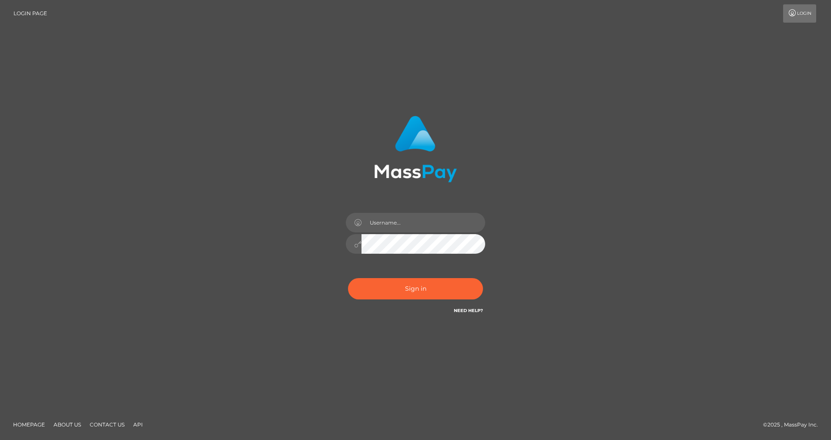 This screenshot has height=440, width=831. Describe the element at coordinates (468, 310) in the screenshot. I see `a: Need Help?` at that location.